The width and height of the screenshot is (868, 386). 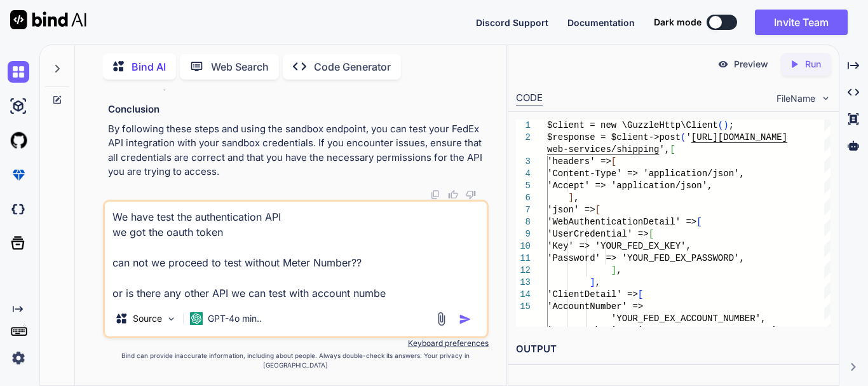 I want to click on div: 2, so click(x=523, y=138).